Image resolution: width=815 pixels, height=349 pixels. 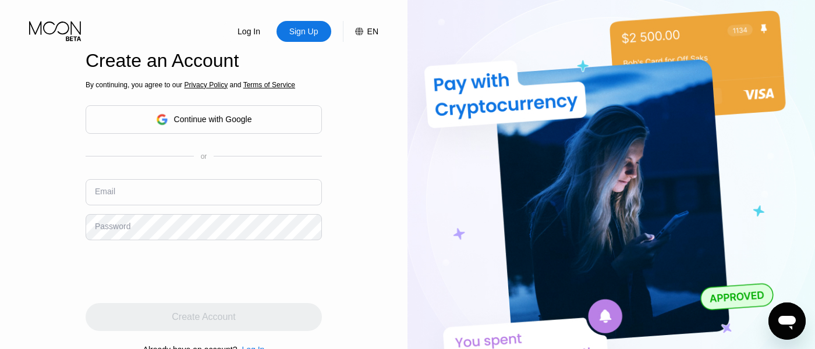 What do you see at coordinates (235, 85) in the screenshot?
I see `span: and` at bounding box center [235, 85].